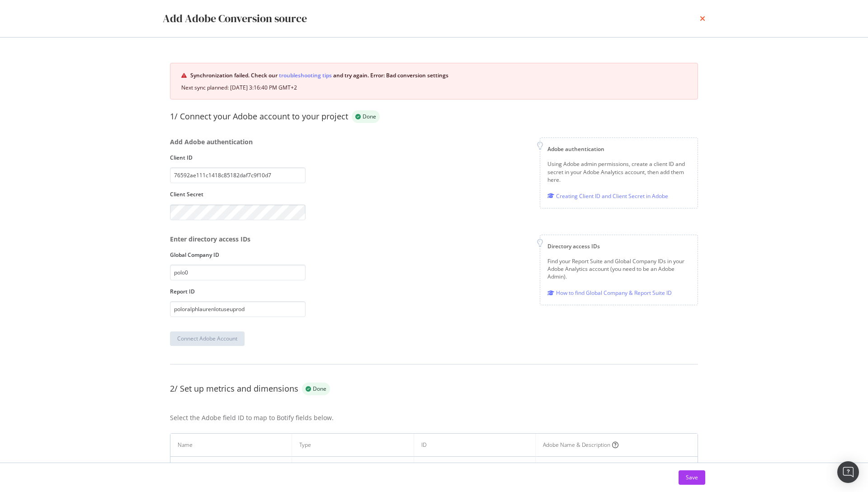  What do you see at coordinates (616, 445) in the screenshot?
I see `div: Adobe Name & Description` at bounding box center [616, 445].